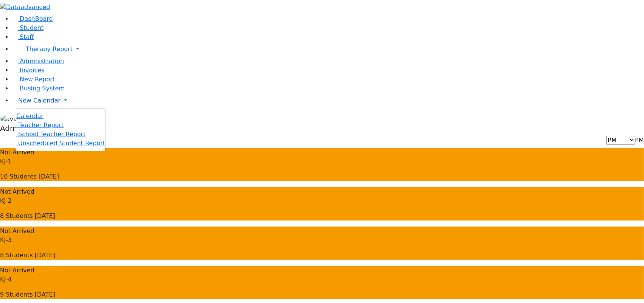  I want to click on a: Staff, so click(23, 36).